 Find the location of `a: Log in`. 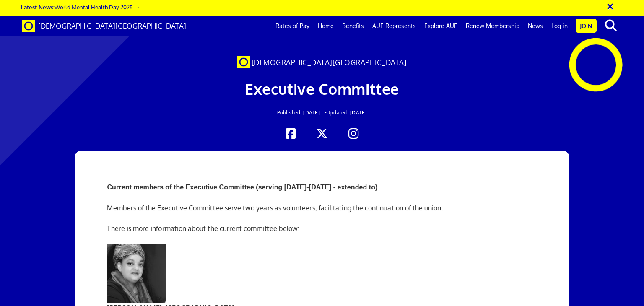

a: Log in is located at coordinates (559, 26).